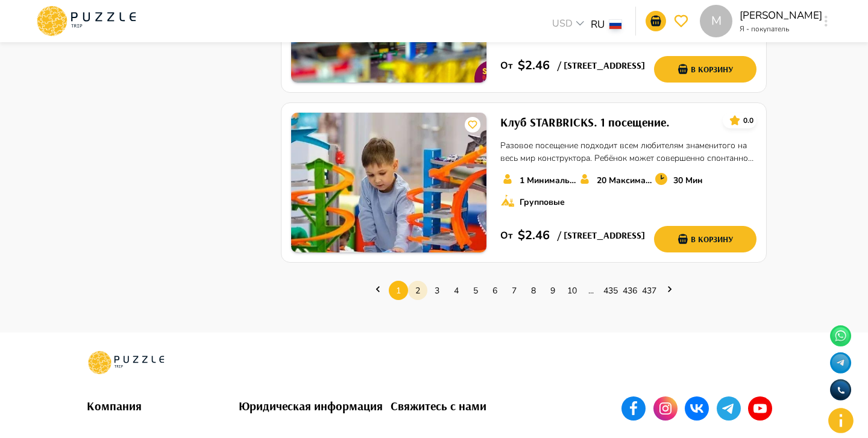  What do you see at coordinates (553, 291) in the screenshot?
I see `a: Page 9` at bounding box center [553, 291].